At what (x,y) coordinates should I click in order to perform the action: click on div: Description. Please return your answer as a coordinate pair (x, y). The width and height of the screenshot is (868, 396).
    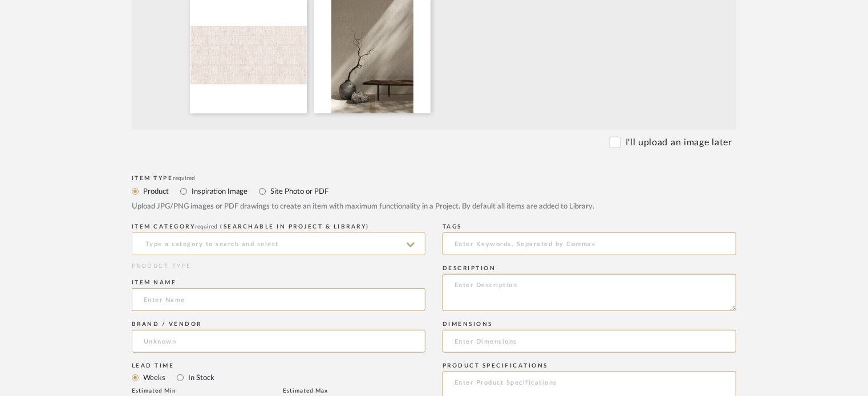
    Looking at the image, I should click on (589, 268).